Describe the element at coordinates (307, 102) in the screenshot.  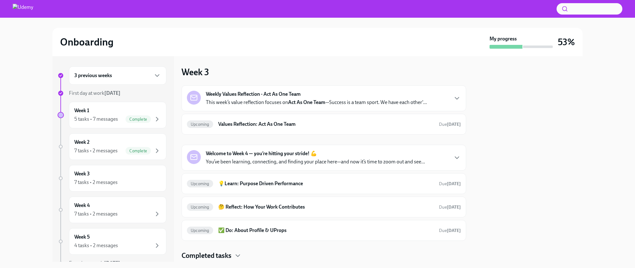
I see `strong: Act As One Team` at that location.